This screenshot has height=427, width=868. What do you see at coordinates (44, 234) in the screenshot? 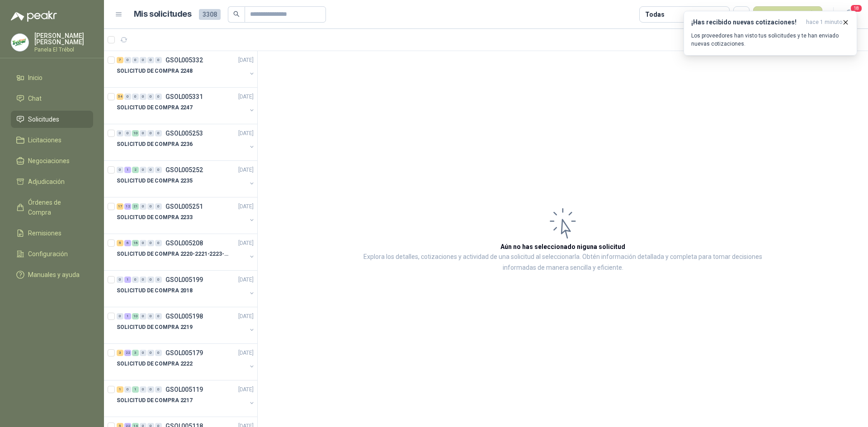
I see `span: Remisiones` at bounding box center [44, 234].